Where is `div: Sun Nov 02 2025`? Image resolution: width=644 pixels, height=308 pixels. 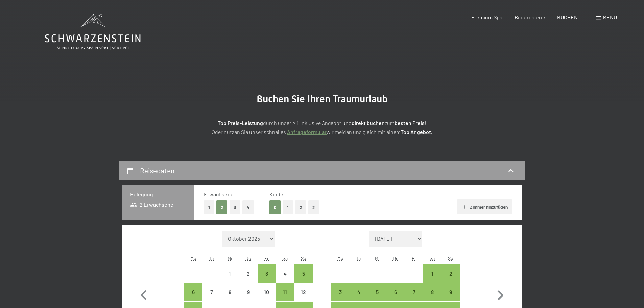
div: Sun Nov 02 2025 is located at coordinates (451, 273).